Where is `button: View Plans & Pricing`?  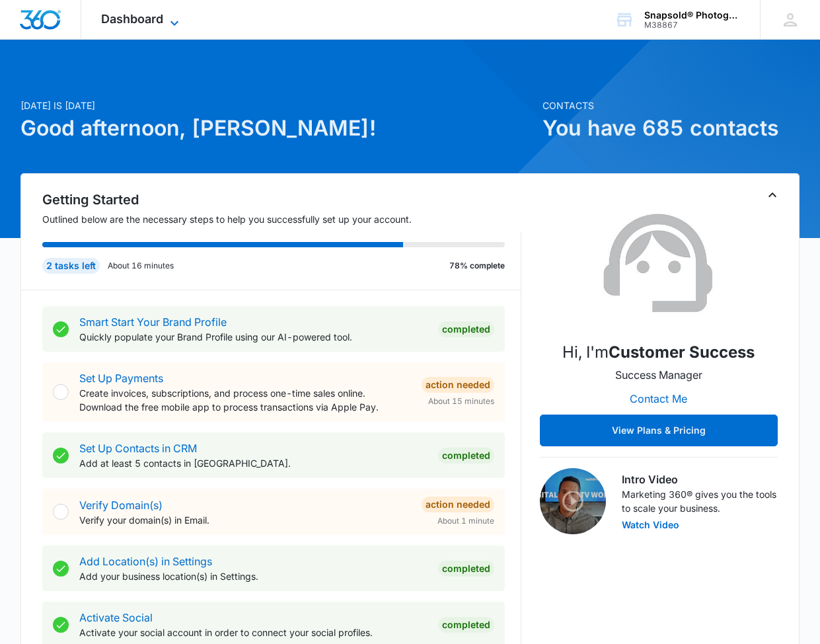
button: View Plans & Pricing is located at coordinates (659, 430).